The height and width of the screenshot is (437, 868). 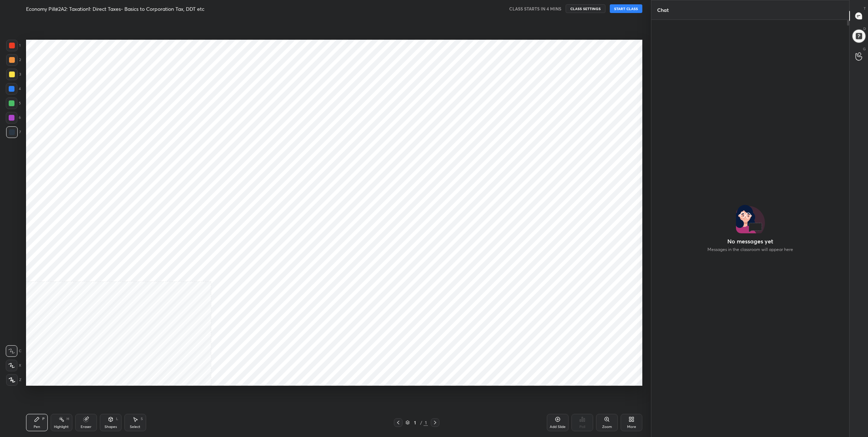 I want to click on div: Highlight, so click(x=61, y=427).